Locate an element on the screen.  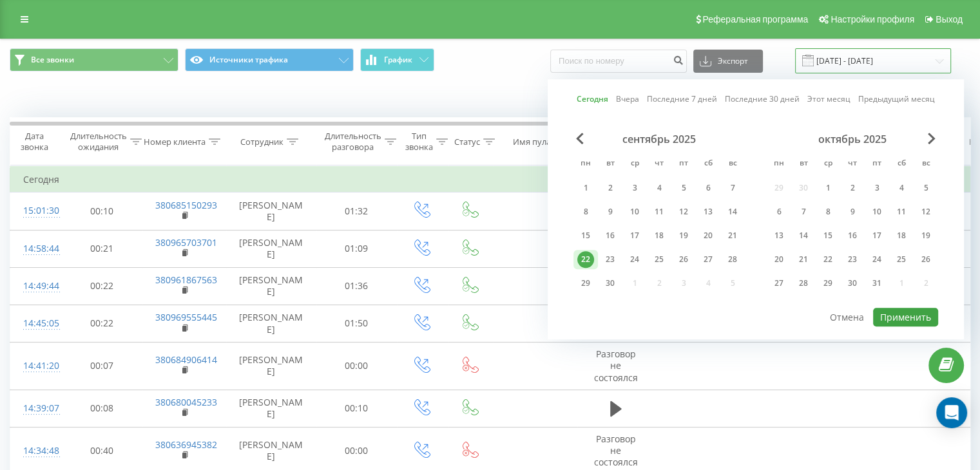
div: ср 8 окт. 2025 г. is located at coordinates (828, 212).